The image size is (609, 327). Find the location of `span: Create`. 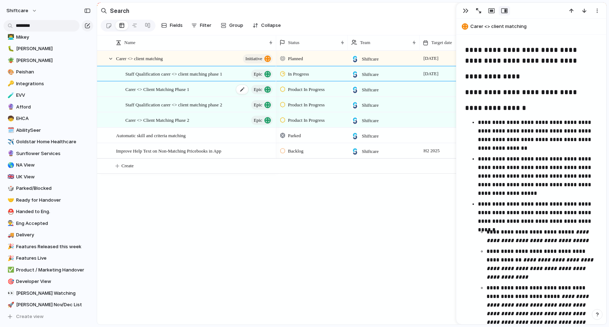

span: Create is located at coordinates (128, 166).